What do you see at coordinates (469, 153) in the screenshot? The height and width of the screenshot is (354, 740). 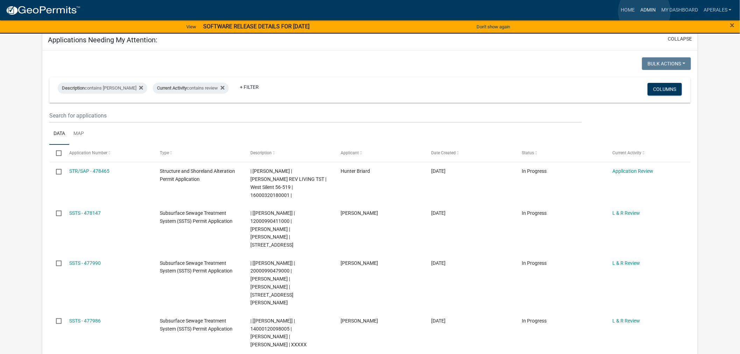 I see `datatable-header-cell: Date Created` at bounding box center [469, 153].